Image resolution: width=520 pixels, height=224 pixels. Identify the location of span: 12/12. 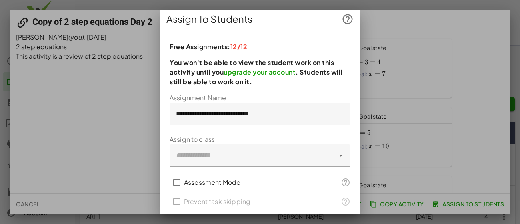
(239, 46).